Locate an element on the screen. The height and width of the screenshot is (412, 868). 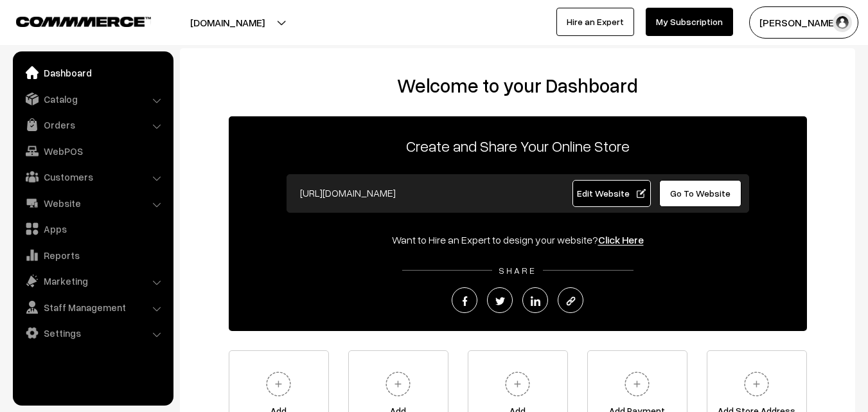
span: SHARE is located at coordinates (517, 270).